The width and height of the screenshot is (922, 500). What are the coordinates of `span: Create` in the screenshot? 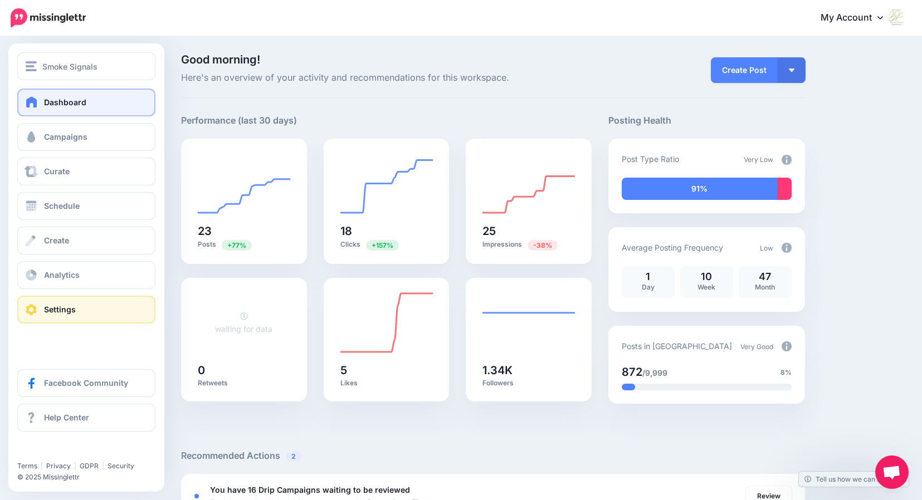 It's located at (56, 240).